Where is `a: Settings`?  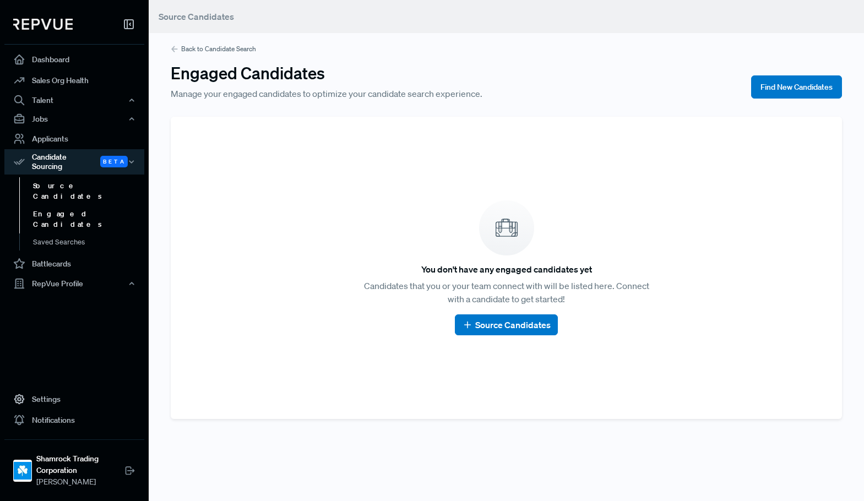 a: Settings is located at coordinates (74, 399).